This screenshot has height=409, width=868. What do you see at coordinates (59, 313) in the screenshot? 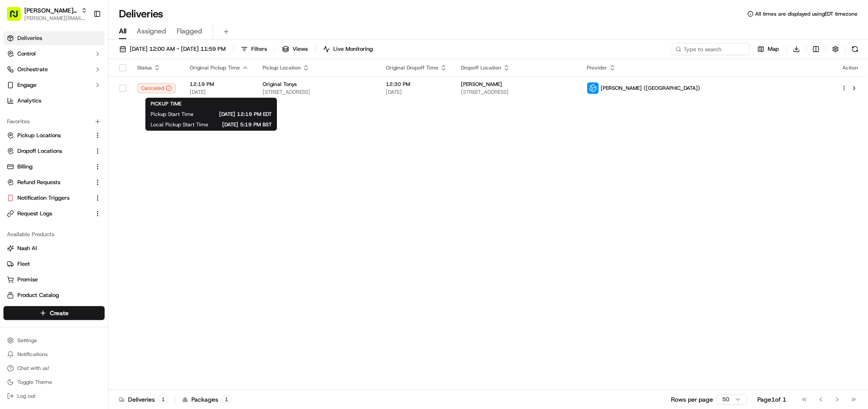
I see `span: Create` at bounding box center [59, 313].